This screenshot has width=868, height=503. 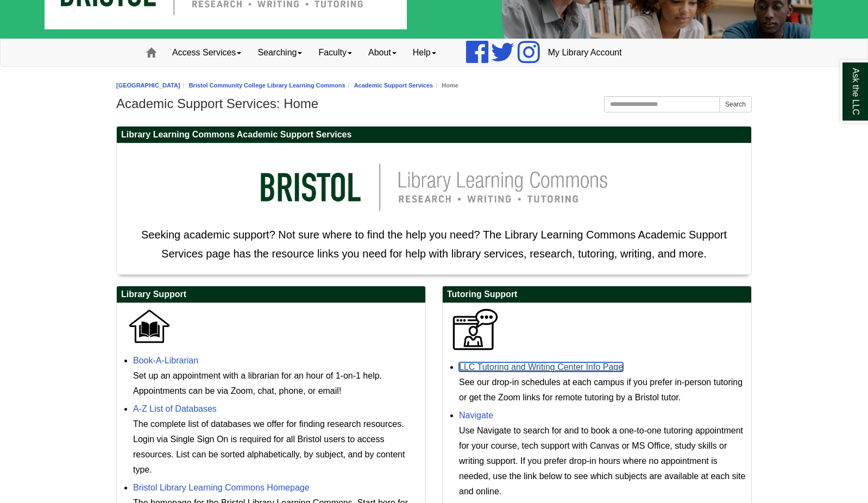 I want to click on a: Academic Support Services, so click(x=394, y=86).